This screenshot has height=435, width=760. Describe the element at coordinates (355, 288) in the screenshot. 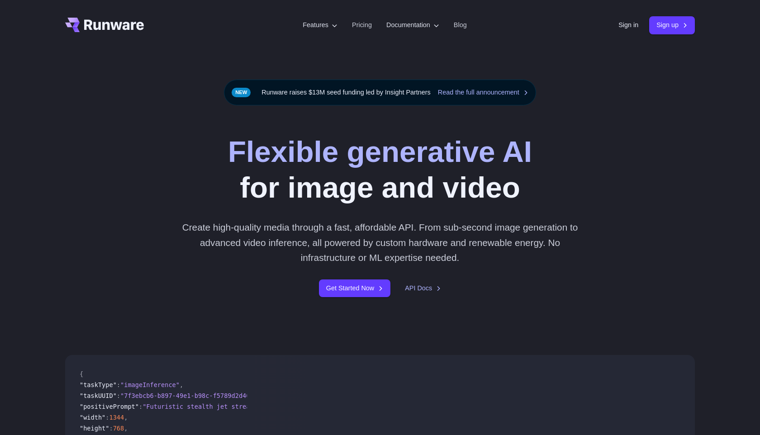

I see `a: Get Started Now` at that location.